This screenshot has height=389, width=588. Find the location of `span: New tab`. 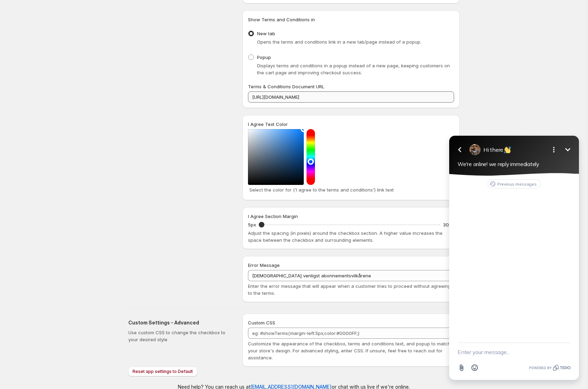

span: New tab is located at coordinates (266, 33).